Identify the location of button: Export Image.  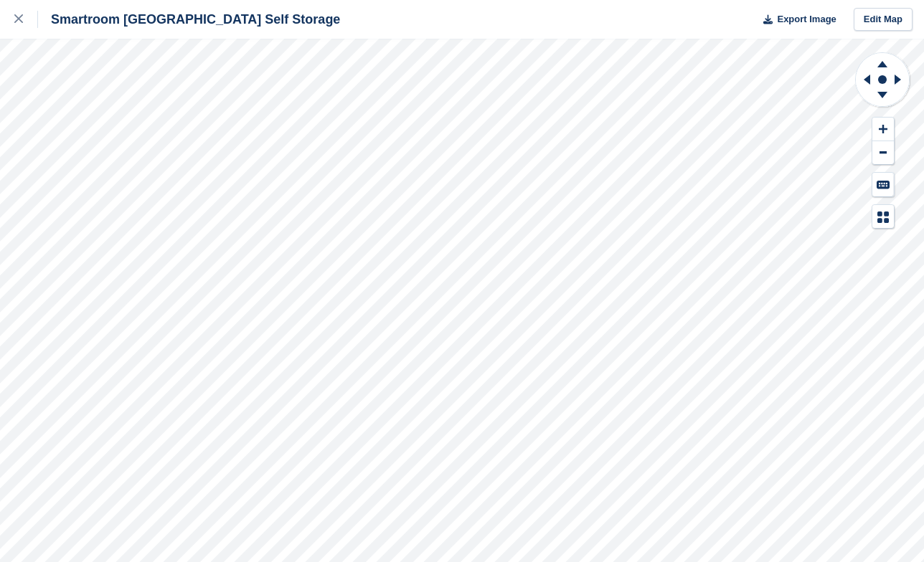
(796, 20).